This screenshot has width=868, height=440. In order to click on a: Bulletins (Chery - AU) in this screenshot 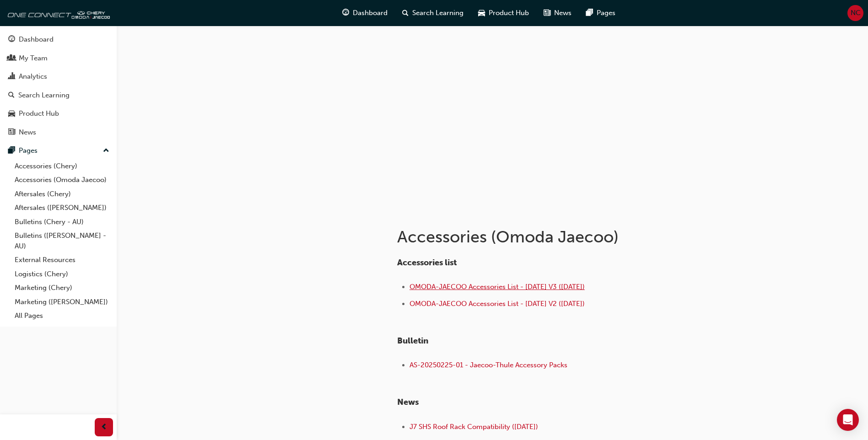, I will do `click(62, 222)`.